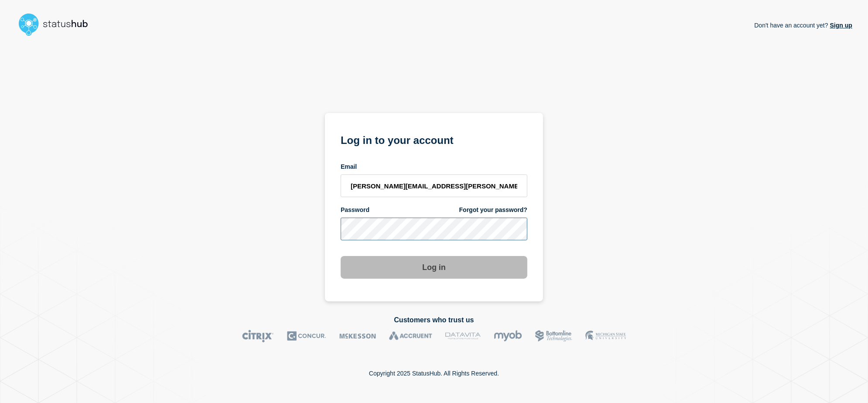 Image resolution: width=868 pixels, height=403 pixels. What do you see at coordinates (434, 268) in the screenshot?
I see `button: Log in` at bounding box center [434, 268].